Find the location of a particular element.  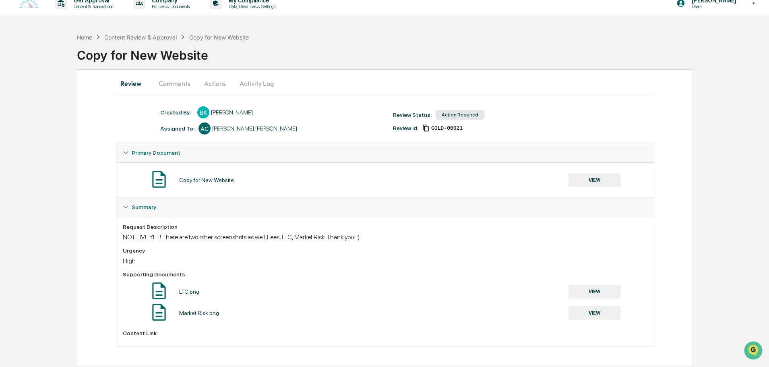

p: How can we help? is located at coordinates (77, 23).